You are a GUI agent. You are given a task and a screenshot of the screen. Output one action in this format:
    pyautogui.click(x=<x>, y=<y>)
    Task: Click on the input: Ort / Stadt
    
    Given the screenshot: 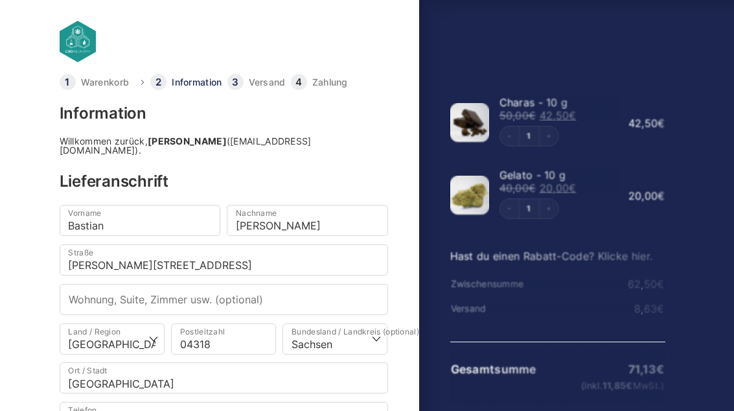 What is the action you would take?
    pyautogui.click(x=223, y=377)
    